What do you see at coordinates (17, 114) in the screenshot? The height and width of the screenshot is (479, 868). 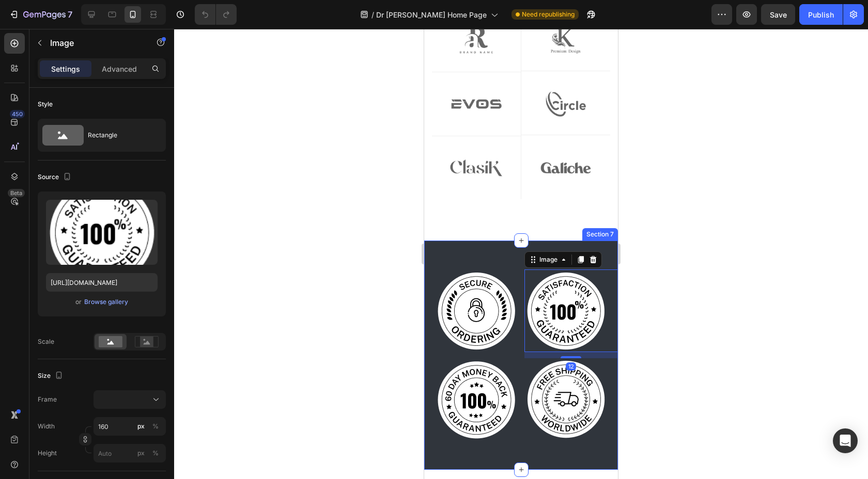 I see `div: 450` at bounding box center [17, 114].